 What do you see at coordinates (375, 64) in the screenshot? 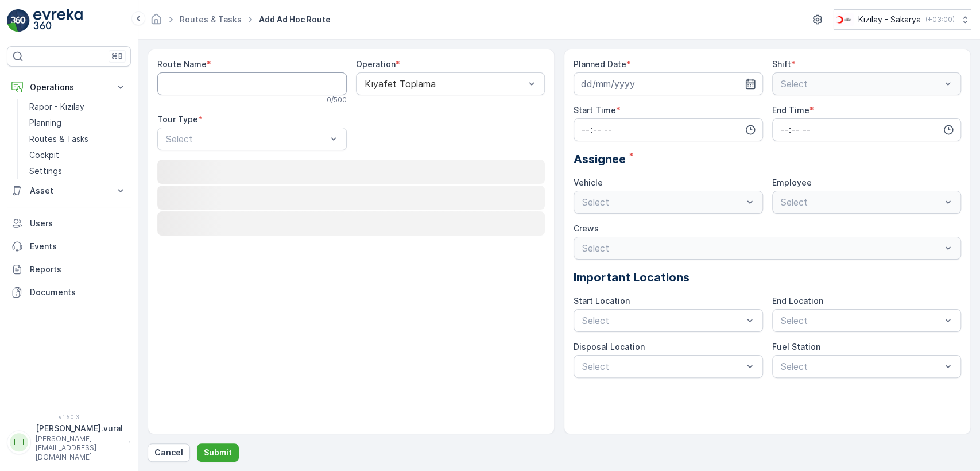
I see `label: Operation` at bounding box center [375, 64].